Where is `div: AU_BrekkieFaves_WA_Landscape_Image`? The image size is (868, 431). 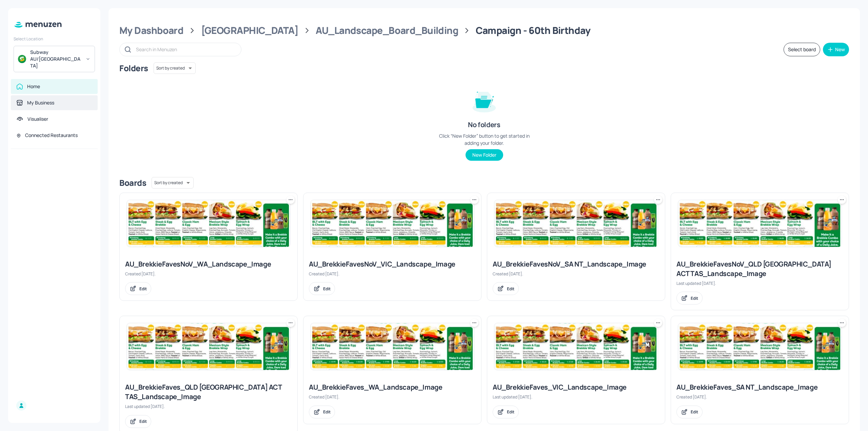 div: AU_BrekkieFaves_WA_Landscape_Image is located at coordinates (392, 387).